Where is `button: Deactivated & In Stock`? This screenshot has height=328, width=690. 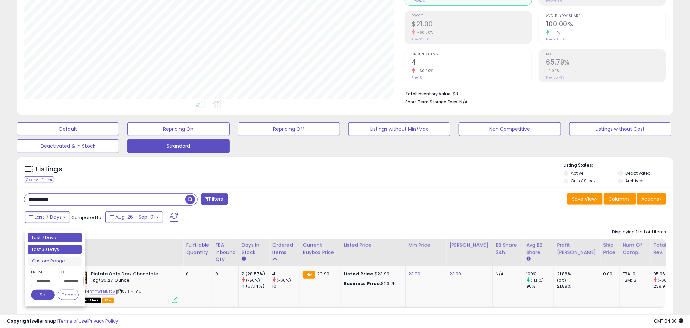
button: Deactivated & In Stock is located at coordinates (68, 146).